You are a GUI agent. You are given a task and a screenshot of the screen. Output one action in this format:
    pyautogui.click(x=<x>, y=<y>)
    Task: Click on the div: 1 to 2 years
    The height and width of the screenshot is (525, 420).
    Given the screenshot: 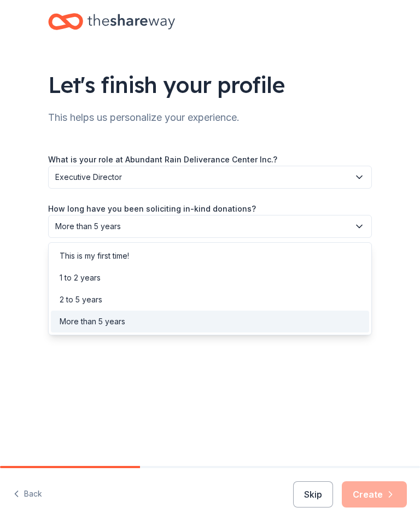 What is the action you would take?
    pyautogui.click(x=80, y=278)
    